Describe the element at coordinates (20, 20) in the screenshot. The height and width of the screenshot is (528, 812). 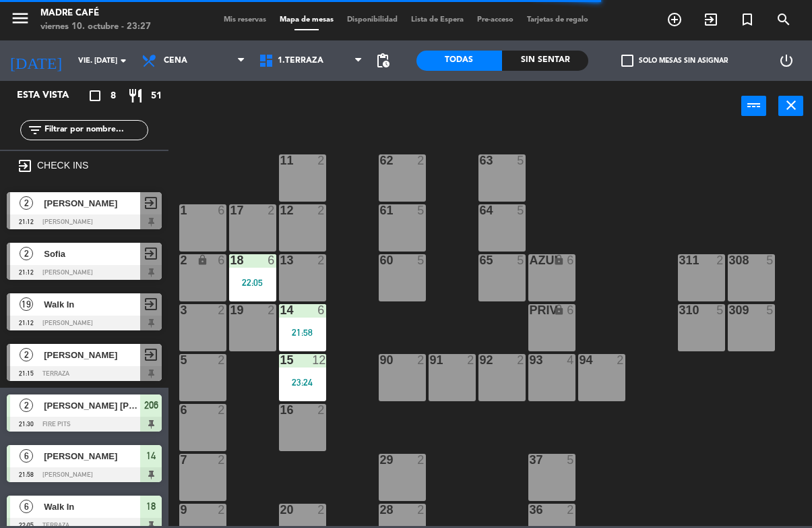
I see `button: menu` at that location.